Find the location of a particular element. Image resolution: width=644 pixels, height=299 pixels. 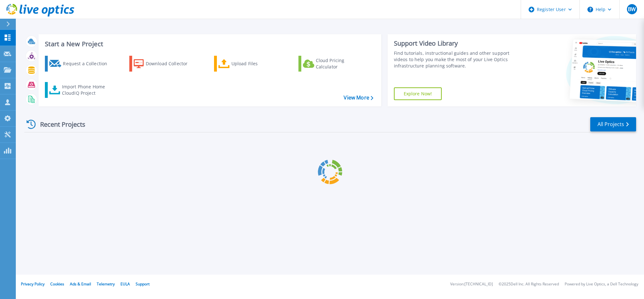

a: Support is located at coordinates (143, 284).